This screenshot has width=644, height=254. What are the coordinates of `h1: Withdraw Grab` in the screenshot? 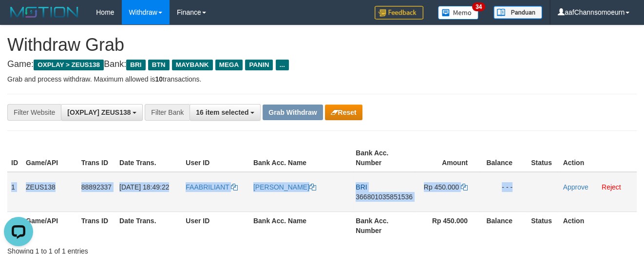 It's located at (322, 45).